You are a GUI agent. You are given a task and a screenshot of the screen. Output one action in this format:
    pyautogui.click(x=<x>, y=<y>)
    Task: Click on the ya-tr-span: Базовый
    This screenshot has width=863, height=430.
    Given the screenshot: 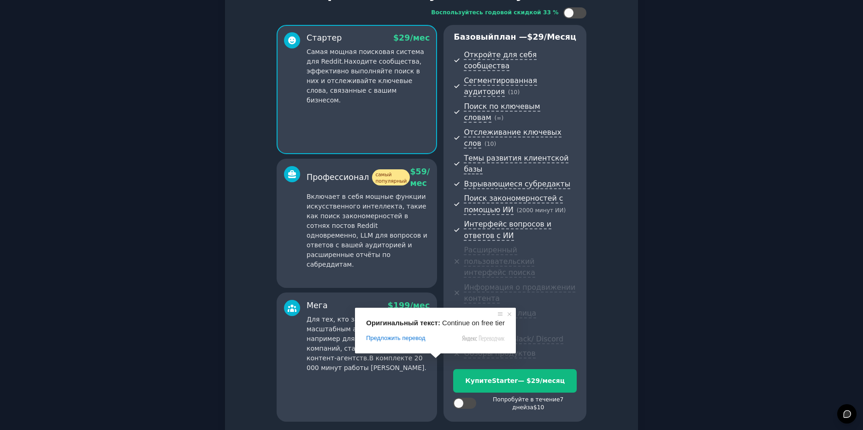 What is the action you would take?
    pyautogui.click(x=473, y=37)
    